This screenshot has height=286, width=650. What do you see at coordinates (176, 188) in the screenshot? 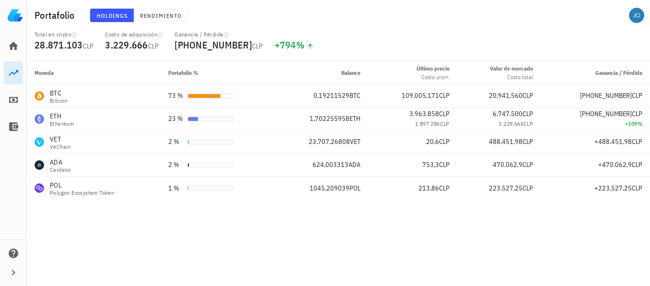
I see `div: 1 %` at bounding box center [176, 188].